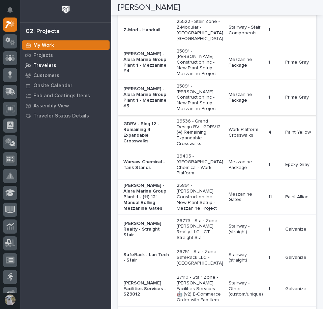  I want to click on a: Customers, so click(66, 76).